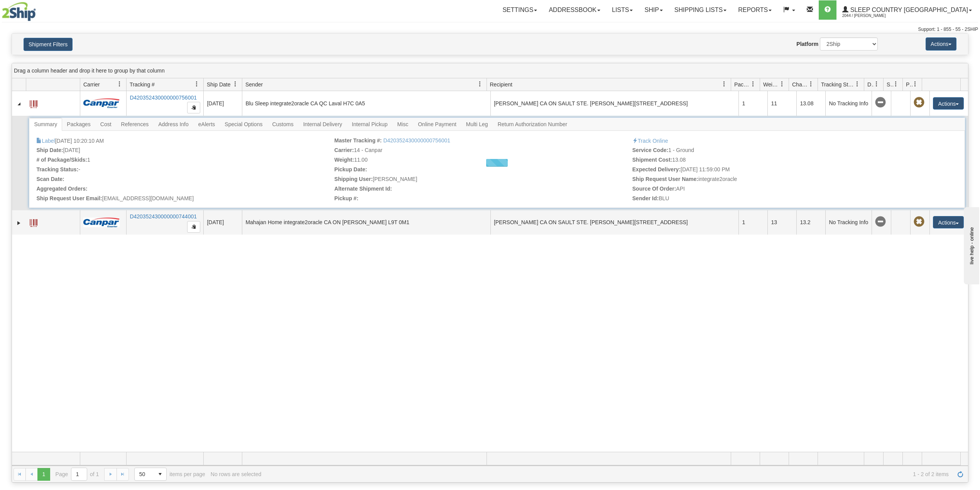 The height and width of the screenshot is (490, 980). What do you see at coordinates (480, 84) in the screenshot?
I see `a: Sender filter column settings` at bounding box center [480, 84].